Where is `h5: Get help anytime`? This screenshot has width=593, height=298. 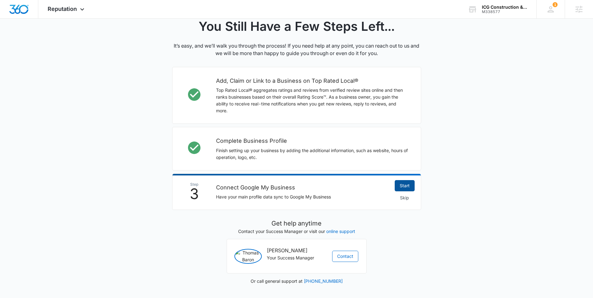
h5: Get help anytime is located at coordinates (297, 224).